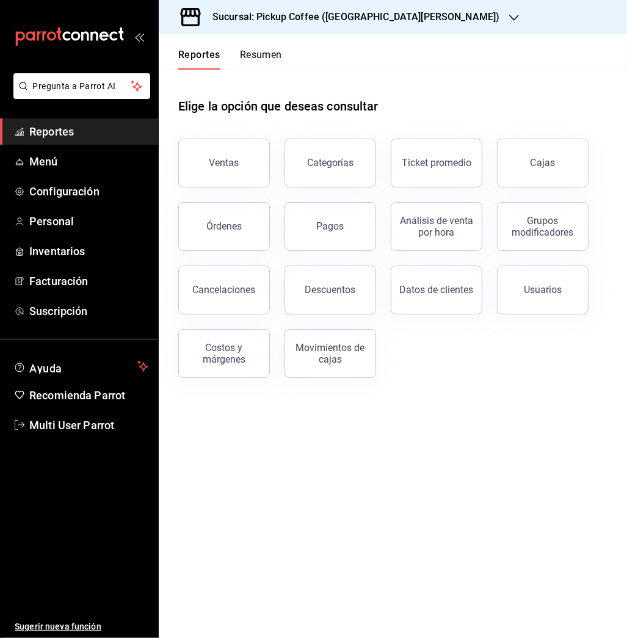 This screenshot has height=638, width=627. Describe the element at coordinates (88, 425) in the screenshot. I see `span: Multi User Parrot` at that location.